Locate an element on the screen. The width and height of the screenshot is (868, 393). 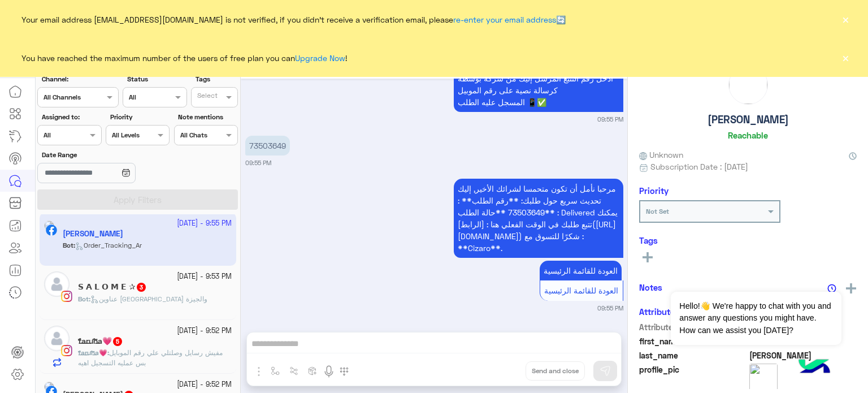
img: hulul-logo.png is located at coordinates (814, 368).